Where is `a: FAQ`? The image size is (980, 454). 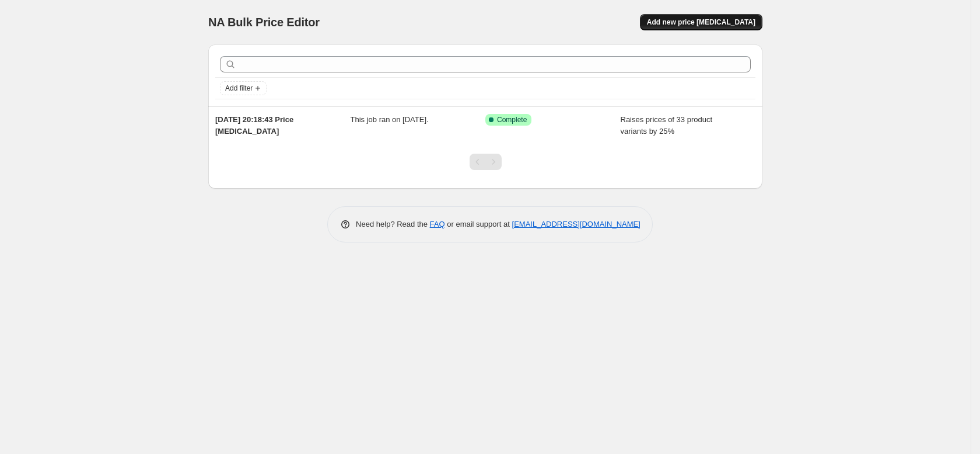 a: FAQ is located at coordinates (438, 223).